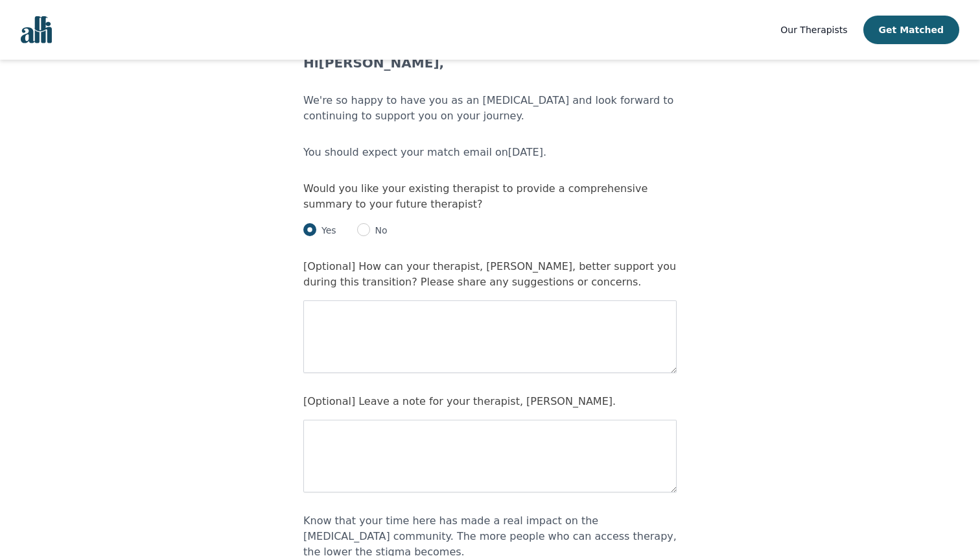  What do you see at coordinates (475, 196) in the screenshot?
I see `label: Would you like your existing therapist to provide a comprehensive summary to your future therapist?` at bounding box center [475, 196].